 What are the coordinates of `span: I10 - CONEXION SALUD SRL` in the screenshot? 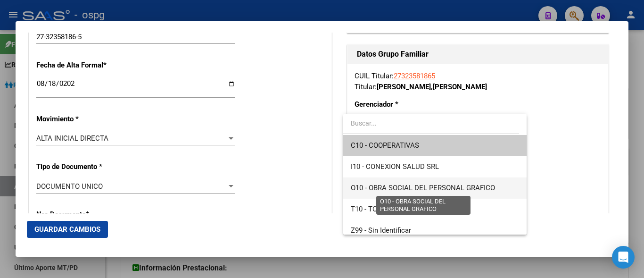 It's located at (395, 167).